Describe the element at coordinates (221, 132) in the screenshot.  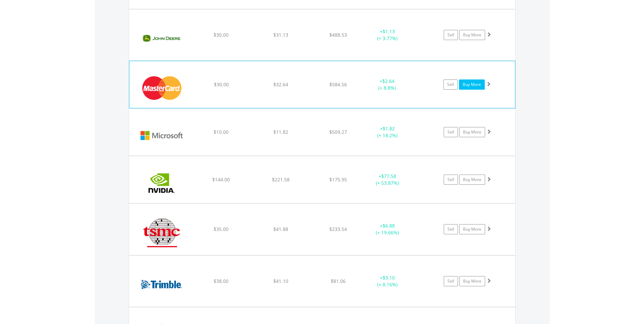
I see `span: $10.00` at that location.